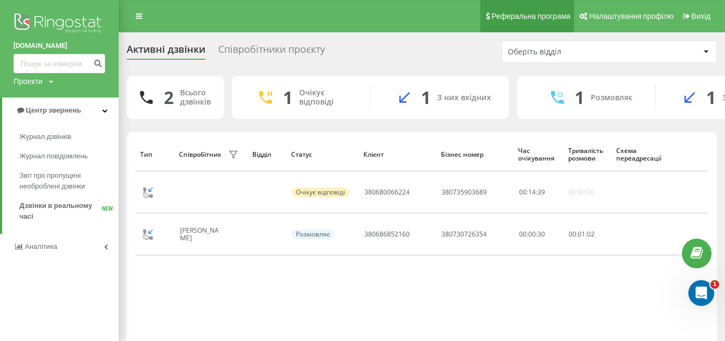  What do you see at coordinates (53, 156) in the screenshot?
I see `span: Журнал повідомлень` at bounding box center [53, 156].